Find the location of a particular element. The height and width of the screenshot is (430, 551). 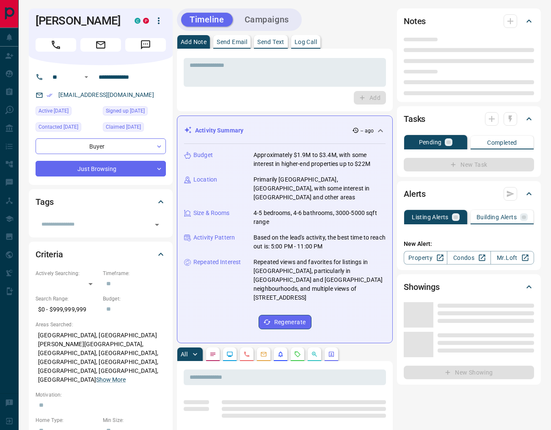

p: Send Email is located at coordinates (232, 42).